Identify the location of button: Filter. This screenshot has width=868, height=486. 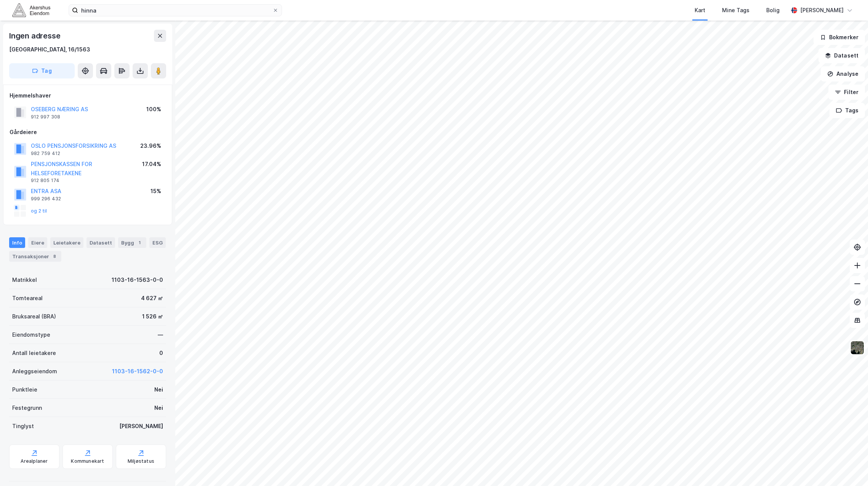
(846, 92).